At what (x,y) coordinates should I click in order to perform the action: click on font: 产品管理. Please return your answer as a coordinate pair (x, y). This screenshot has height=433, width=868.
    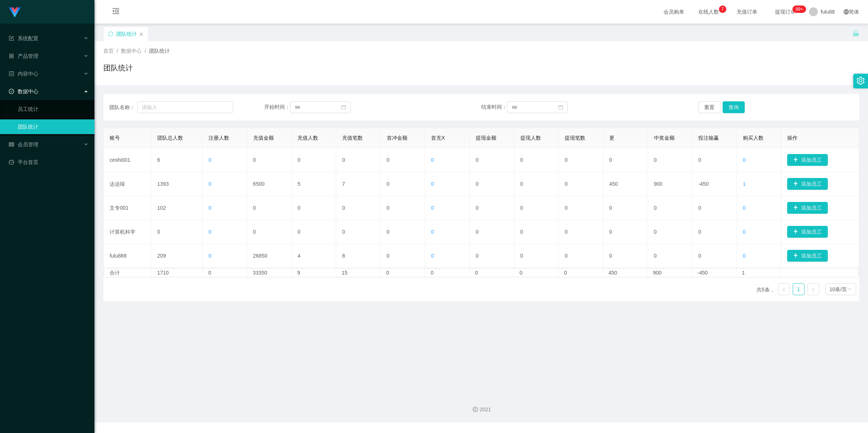
    Looking at the image, I should click on (28, 56).